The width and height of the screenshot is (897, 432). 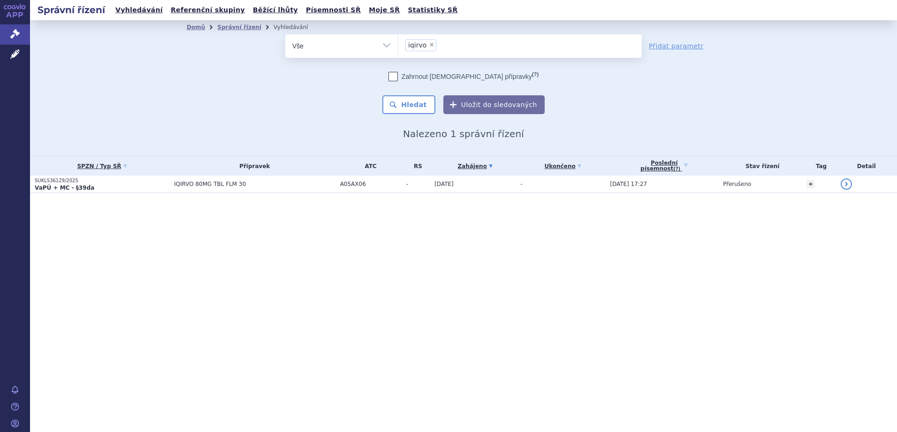 What do you see at coordinates (384, 10) in the screenshot?
I see `a: Moje SŘ` at bounding box center [384, 10].